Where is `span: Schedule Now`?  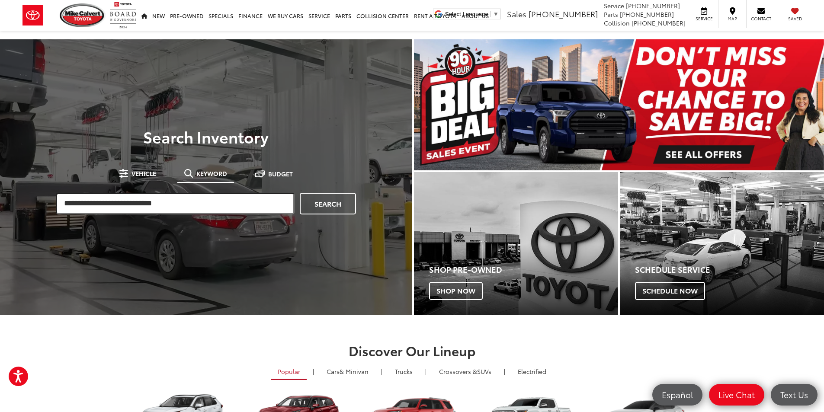 span: Schedule Now is located at coordinates (670, 291).